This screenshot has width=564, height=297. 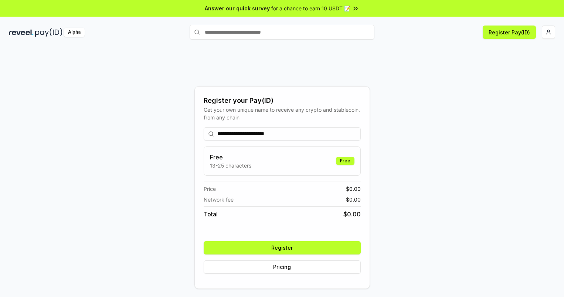 What do you see at coordinates (311, 8) in the screenshot?
I see `span: for a chance to earn 10 USDT 📝` at bounding box center [311, 8].